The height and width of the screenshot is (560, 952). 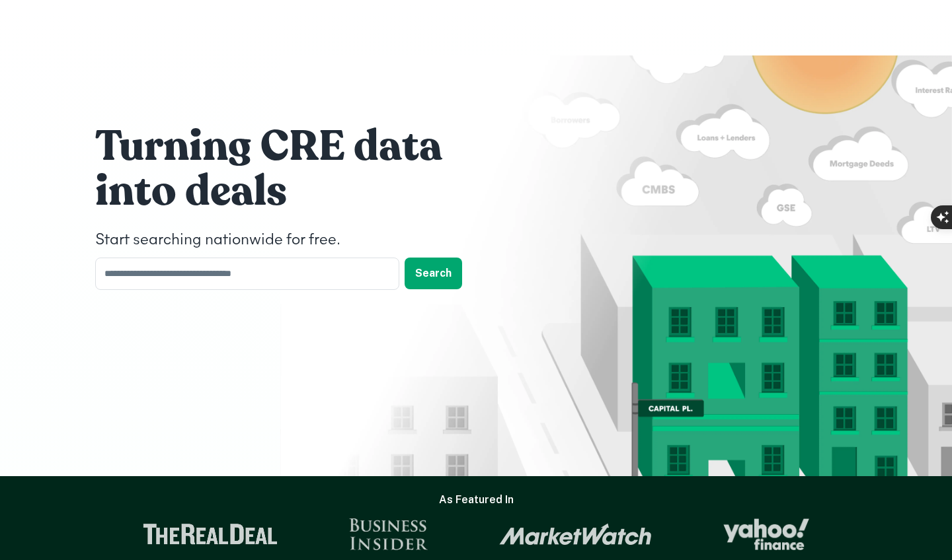 I want to click on h1: Turning CRE data, so click(x=294, y=146).